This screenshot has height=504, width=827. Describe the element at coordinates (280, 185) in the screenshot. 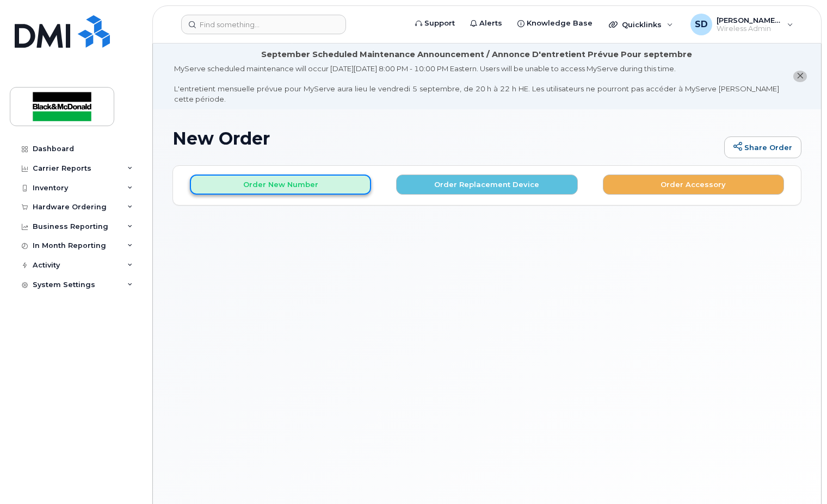

I see `button: Order New Number` at that location.